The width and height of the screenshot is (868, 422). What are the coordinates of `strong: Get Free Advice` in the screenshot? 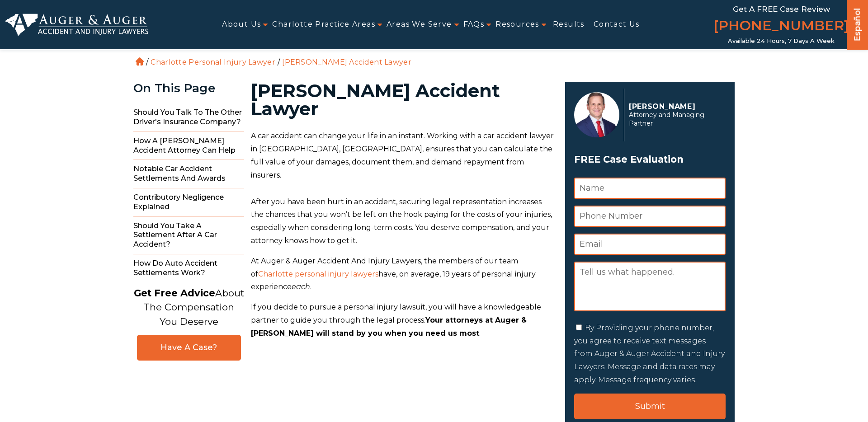 It's located at (174, 293).